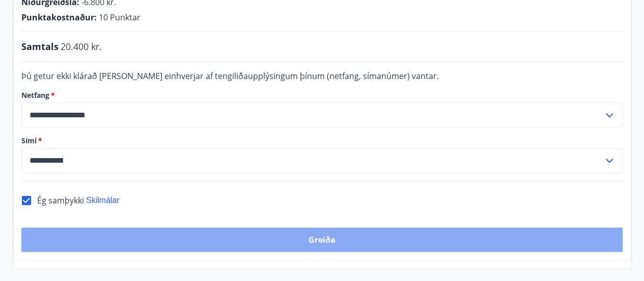  What do you see at coordinates (322, 240) in the screenshot?
I see `button: Greiða` at bounding box center [322, 240].